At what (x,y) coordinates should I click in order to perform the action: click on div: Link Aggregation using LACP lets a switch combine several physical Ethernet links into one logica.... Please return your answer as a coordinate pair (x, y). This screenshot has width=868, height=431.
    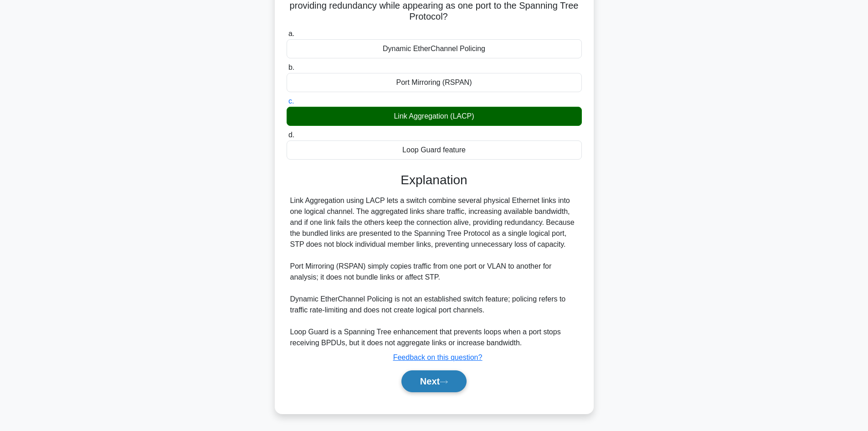
    Looking at the image, I should click on (434, 271).